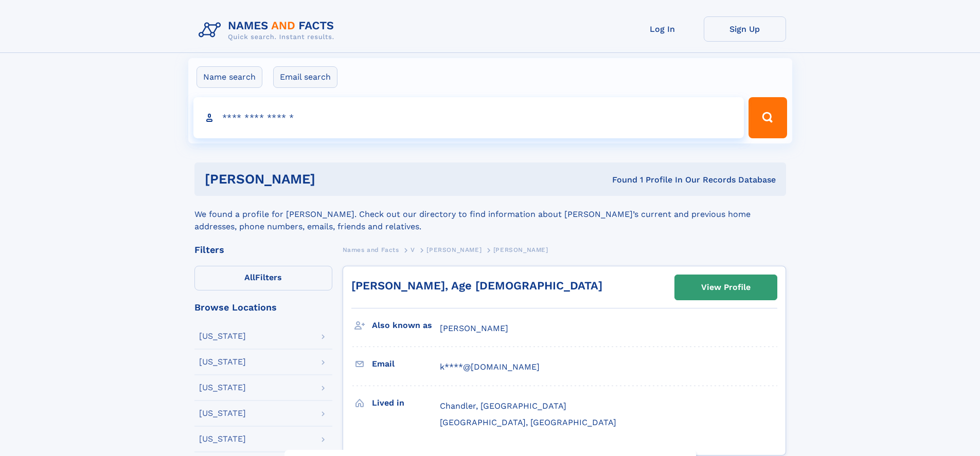 The height and width of the screenshot is (456, 980). Describe the element at coordinates (745, 29) in the screenshot. I see `a: Sign Up` at that location.